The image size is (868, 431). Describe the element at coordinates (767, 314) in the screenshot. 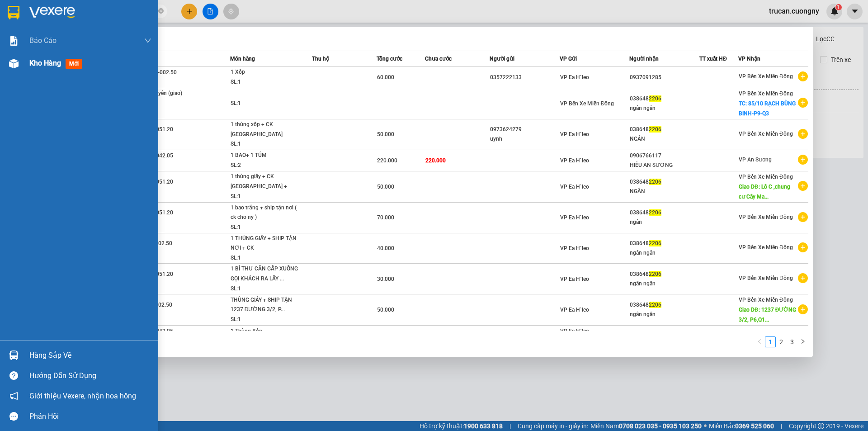

I see `span: Giao DĐ: 1237 ĐƯỜNG 3/2, P6,Q1...` at that location.